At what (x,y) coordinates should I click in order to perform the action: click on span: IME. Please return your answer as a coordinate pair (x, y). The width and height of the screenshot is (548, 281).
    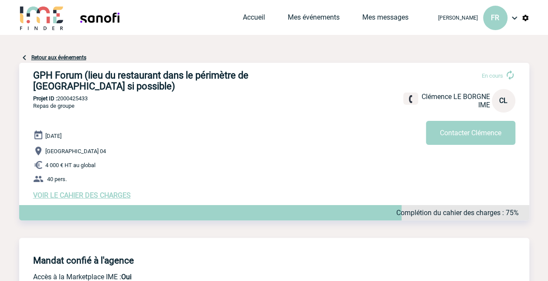
    Looking at the image, I should click on (484, 105).